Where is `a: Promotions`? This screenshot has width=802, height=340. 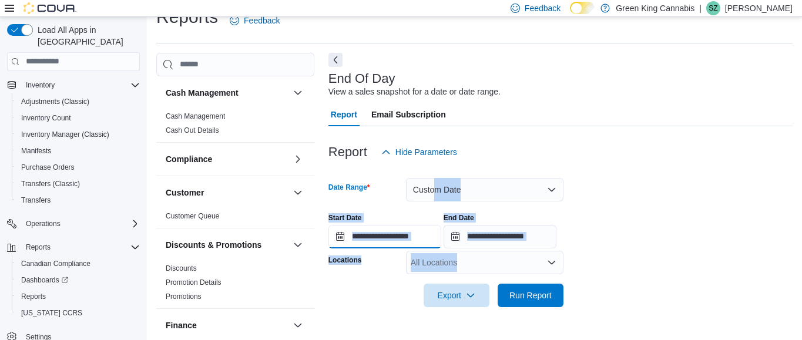 a: Promotions is located at coordinates (183, 297).